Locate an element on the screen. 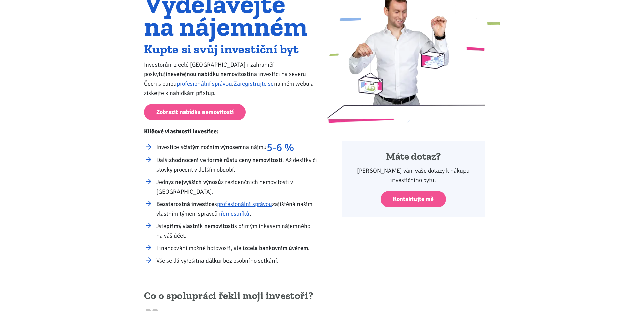 The height and width of the screenshot is (311, 644). li: Další . Až desítky či stovky procent v delším období. is located at coordinates (236, 164).